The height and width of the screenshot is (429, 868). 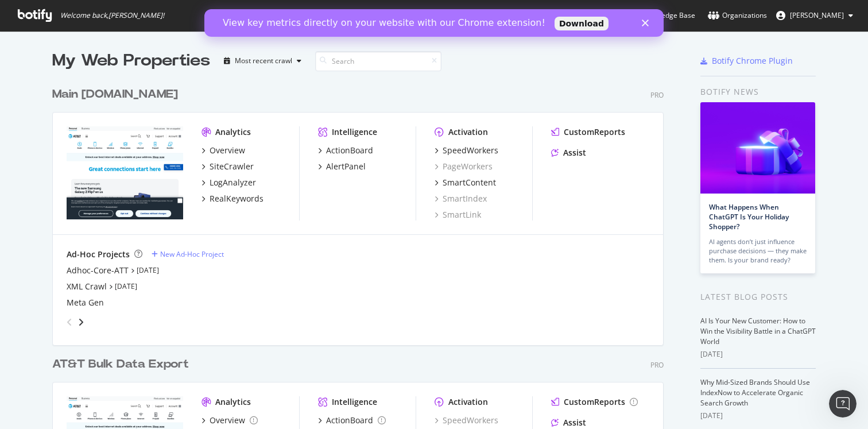 I want to click on a: Meta Gen, so click(x=85, y=303).